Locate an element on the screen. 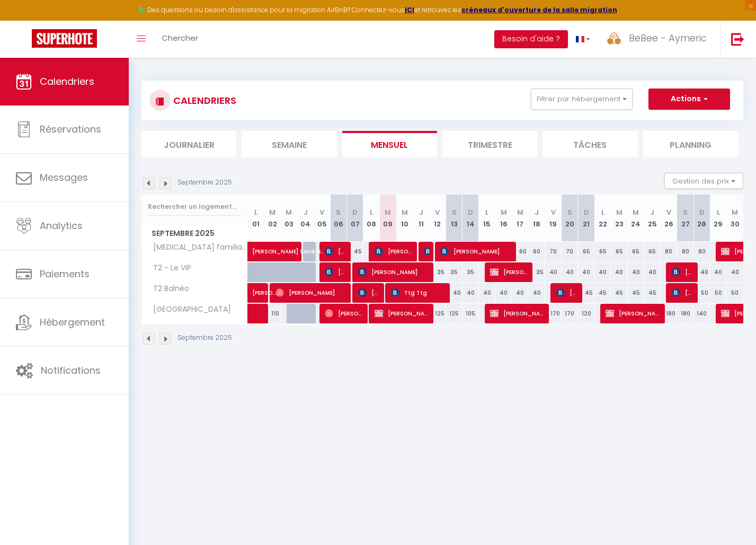  th: 12 is located at coordinates (437, 218).